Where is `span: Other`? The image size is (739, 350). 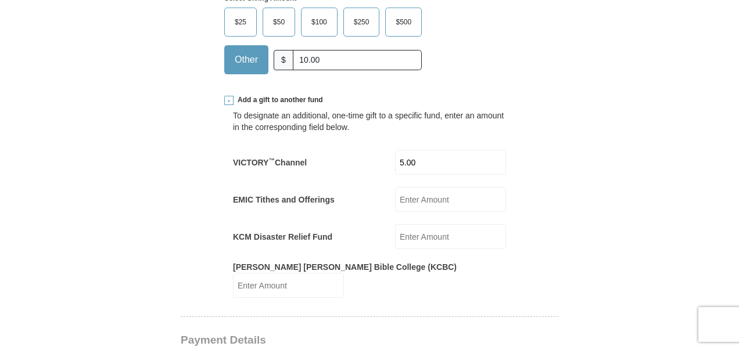
span: Other is located at coordinates (246, 60).